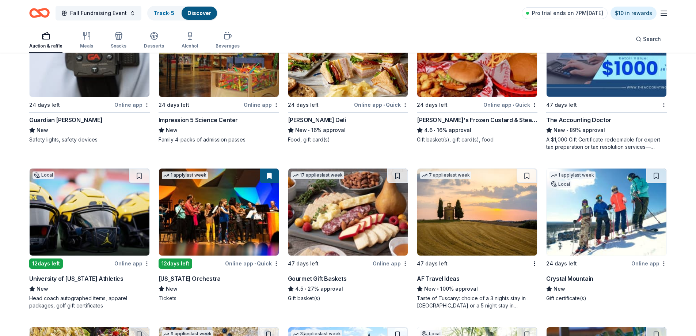 The height and width of the screenshot is (336, 696). Describe the element at coordinates (46, 41) in the screenshot. I see `button: Auction & raffle` at that location.